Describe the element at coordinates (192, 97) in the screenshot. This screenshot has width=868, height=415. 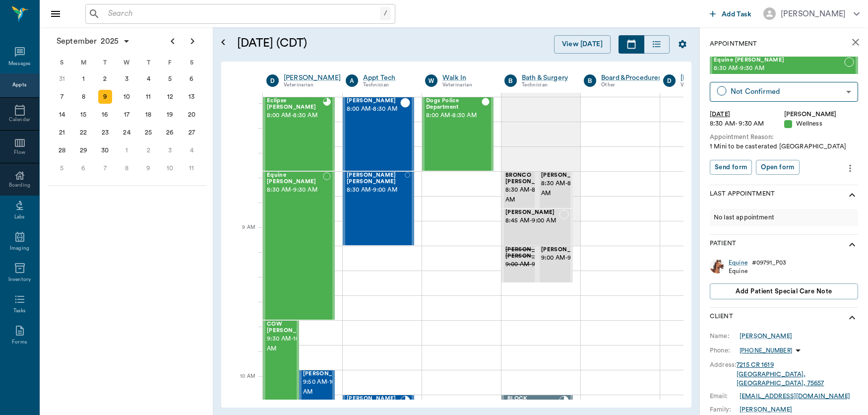
I see `div: Saturday, September 13, 2025` at that location.